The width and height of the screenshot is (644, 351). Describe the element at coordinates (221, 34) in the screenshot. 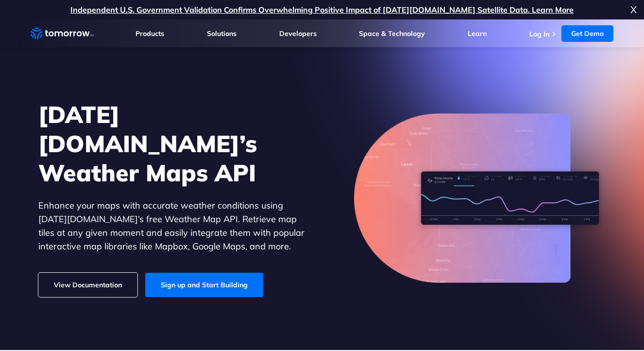

I see `a: Solutions` at that location.